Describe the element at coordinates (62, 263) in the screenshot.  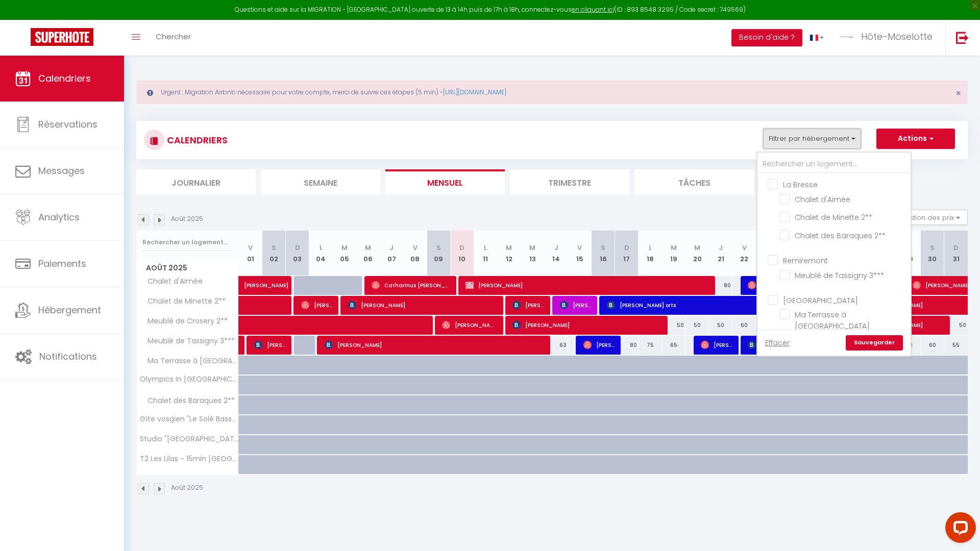
I see `span: Paiements` at that location.